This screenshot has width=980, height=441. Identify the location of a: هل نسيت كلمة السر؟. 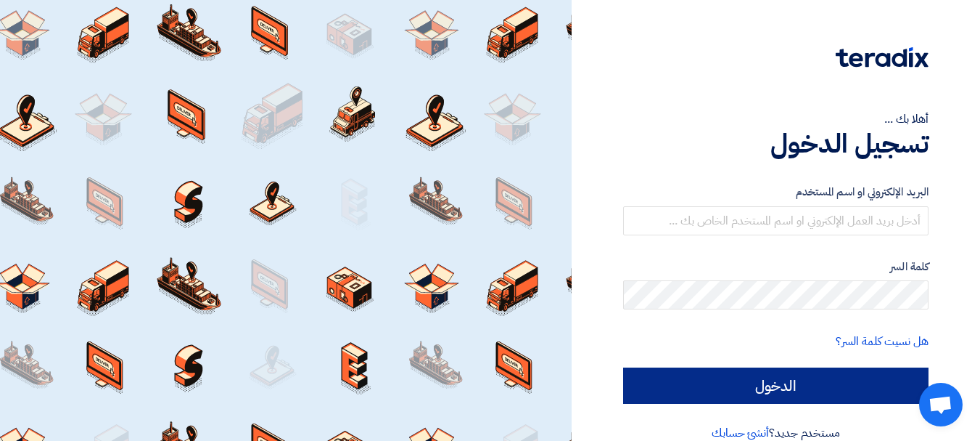
(882, 341).